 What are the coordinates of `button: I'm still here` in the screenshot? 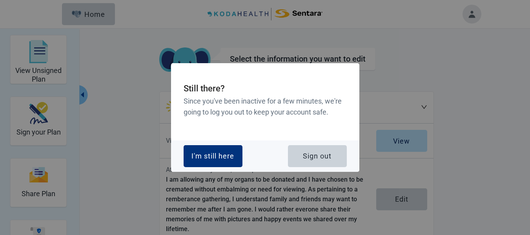 It's located at (213, 156).